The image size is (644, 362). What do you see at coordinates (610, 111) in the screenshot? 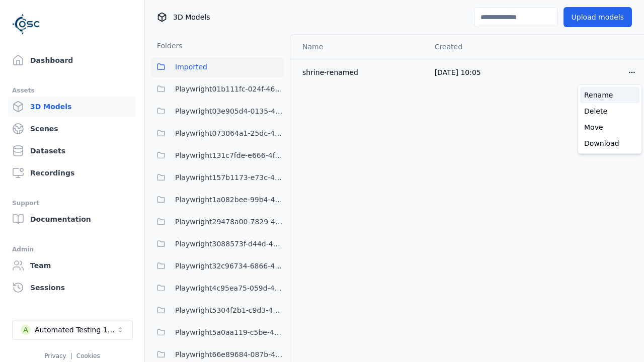
I see `div: Delete` at bounding box center [610, 111].